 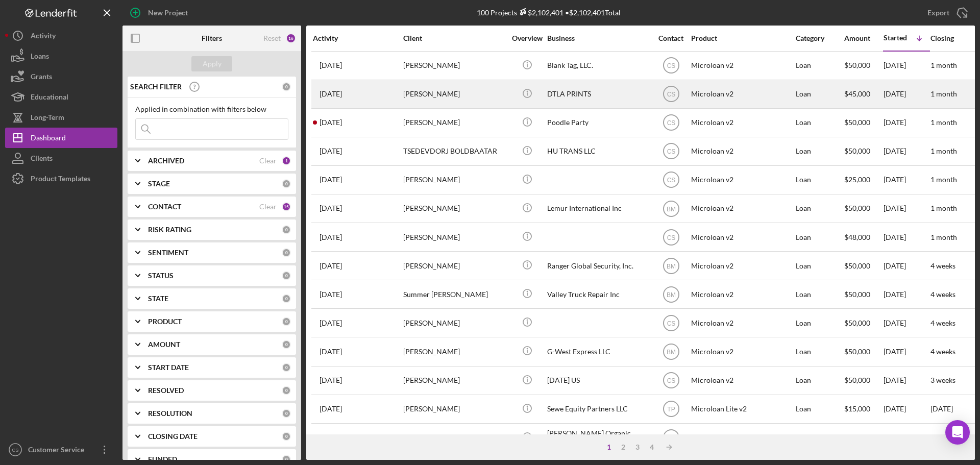 What do you see at coordinates (331, 409) in the screenshot?
I see `time: 2025-09-19 00:30` at bounding box center [331, 409].